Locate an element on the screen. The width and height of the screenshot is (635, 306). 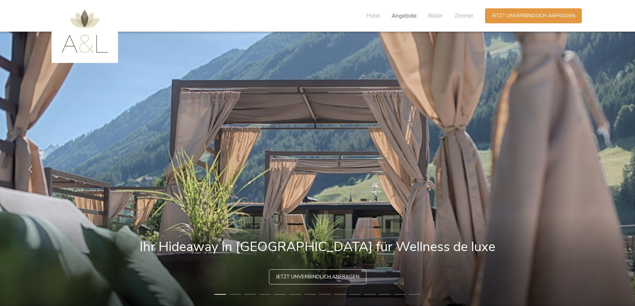
span: Angebote is located at coordinates (404, 16).